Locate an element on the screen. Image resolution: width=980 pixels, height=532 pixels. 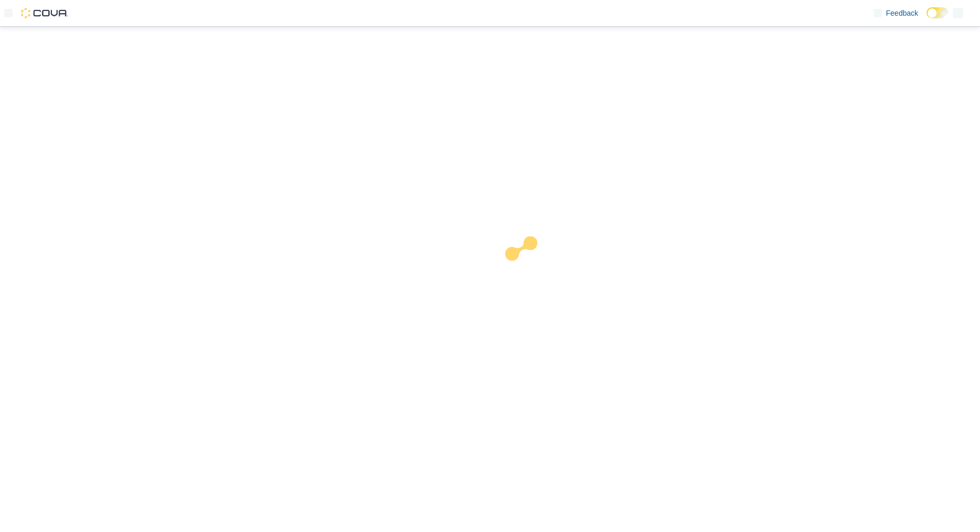
img: Cova is located at coordinates (44, 13).